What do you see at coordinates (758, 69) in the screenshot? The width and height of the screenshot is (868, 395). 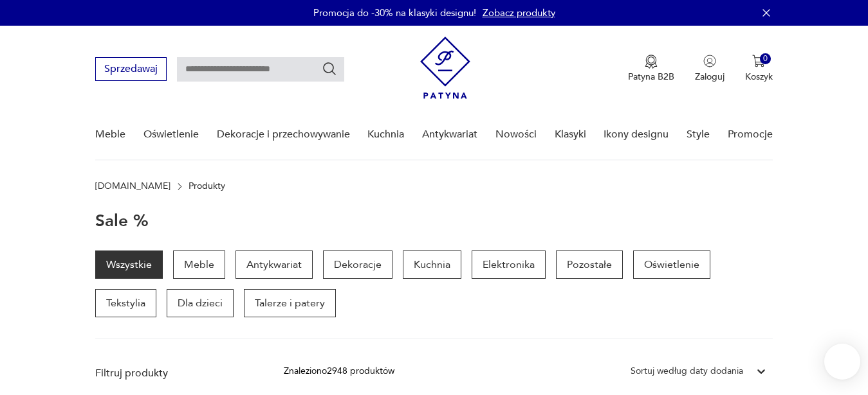 I see `button: 0Koszyk` at bounding box center [758, 69].